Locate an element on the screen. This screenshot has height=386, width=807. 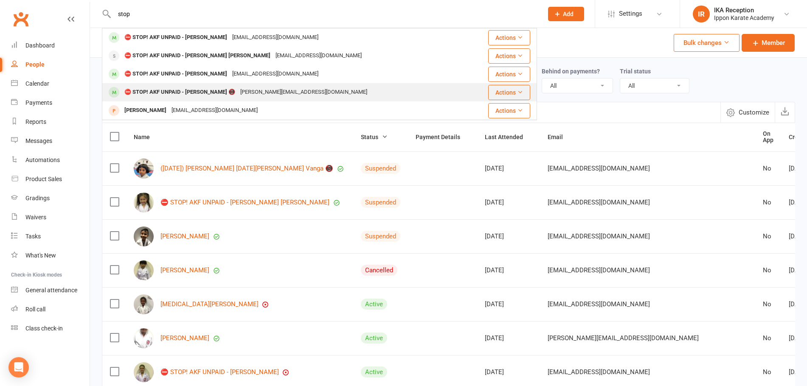
div: General attendance is located at coordinates (51, 291).